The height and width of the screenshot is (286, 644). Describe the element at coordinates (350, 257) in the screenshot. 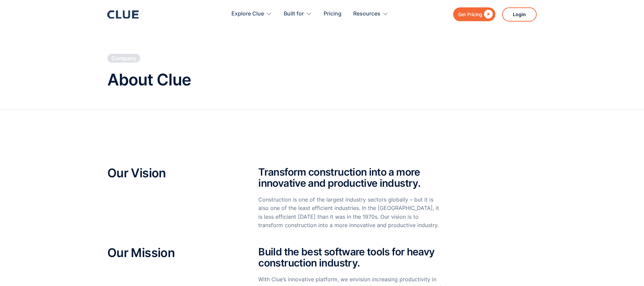

I see `h2: Build the best software tools for heavy construction industry.` at that location.